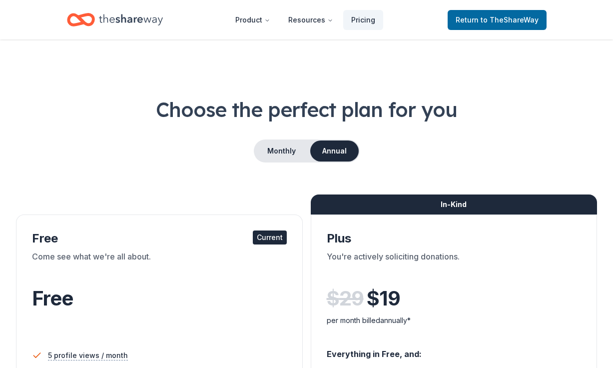  What do you see at coordinates (159, 238) in the screenshot?
I see `div: Free` at bounding box center [159, 238].